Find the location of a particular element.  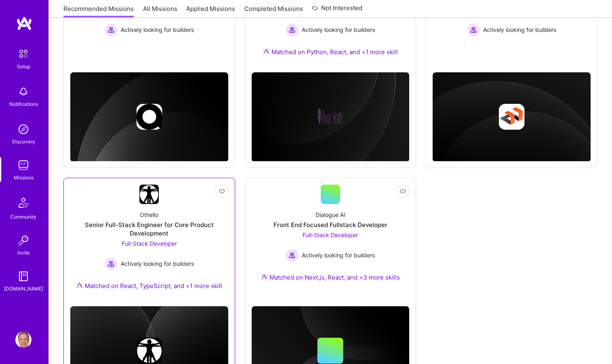

img: Company Logo is located at coordinates (149, 194).